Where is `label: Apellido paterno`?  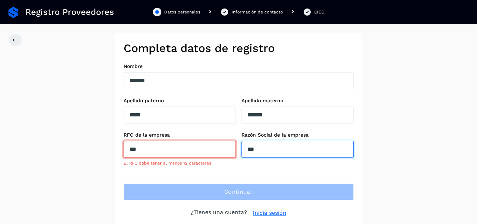
label: Apellido paterno is located at coordinates (180, 100).